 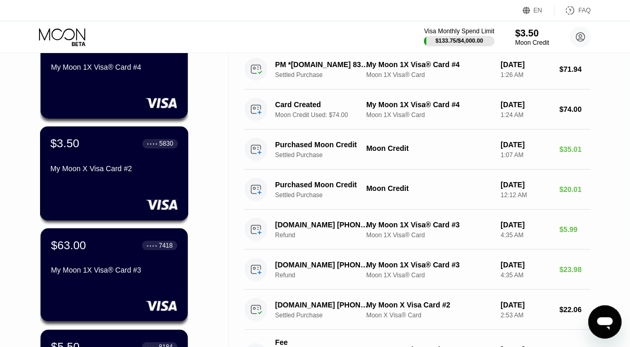 I want to click on div: $20.01, so click(x=575, y=189).